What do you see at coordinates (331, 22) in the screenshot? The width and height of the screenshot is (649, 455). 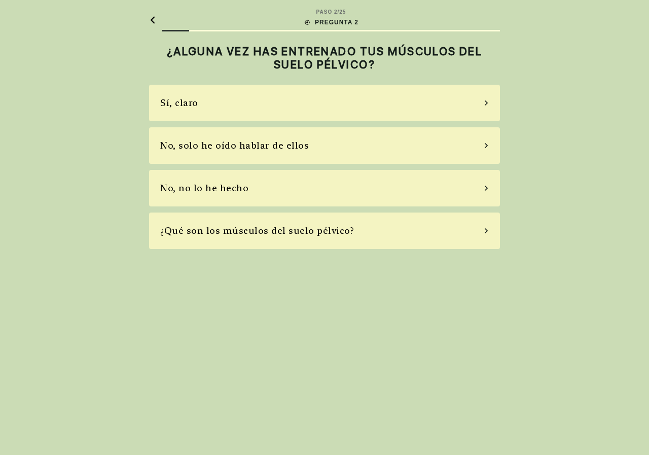 I see `div: PREGUNTA 2` at bounding box center [331, 22].